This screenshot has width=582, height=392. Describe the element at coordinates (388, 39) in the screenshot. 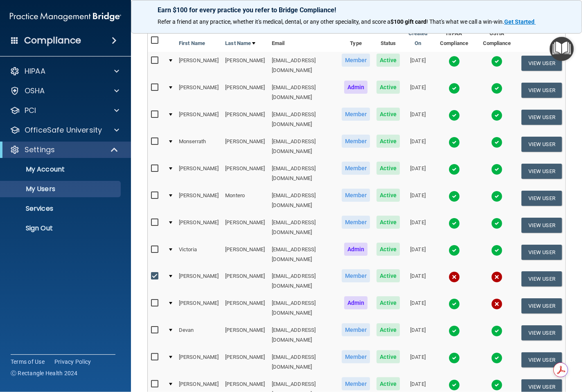

I see `th: Status` at that location.